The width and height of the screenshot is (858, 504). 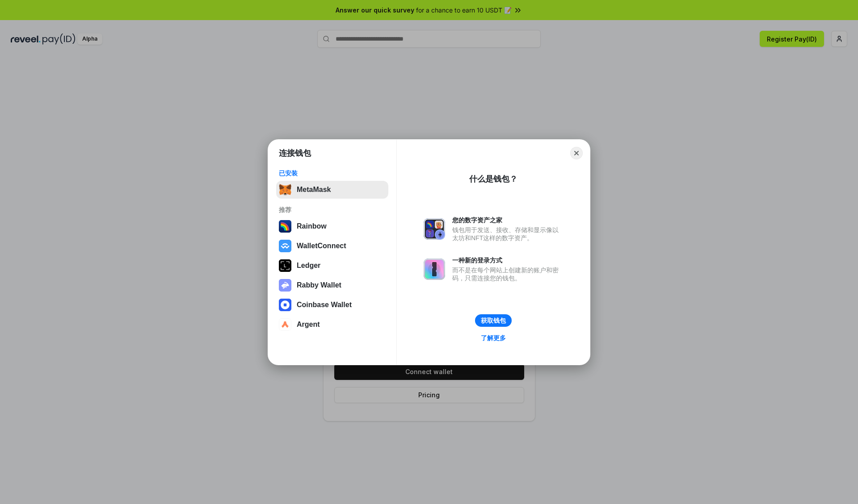 What do you see at coordinates (319, 286) in the screenshot?
I see `div: Rabby Wallet` at bounding box center [319, 286].